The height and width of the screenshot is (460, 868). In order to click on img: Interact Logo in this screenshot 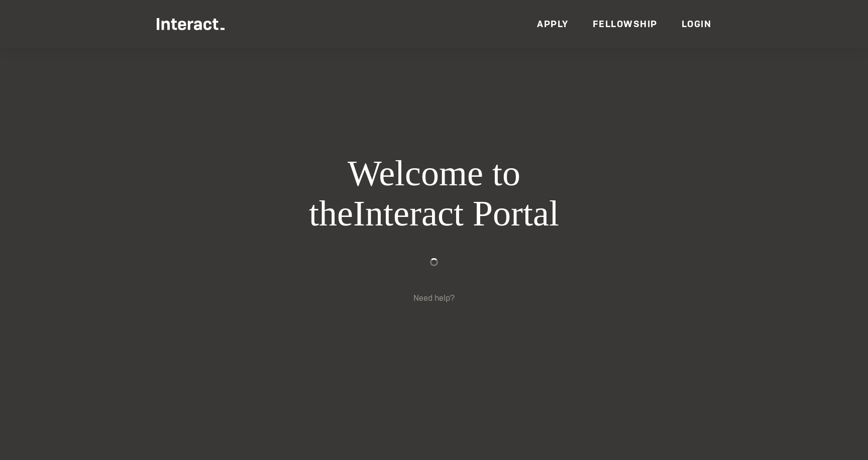, I will do `click(191, 24)`.